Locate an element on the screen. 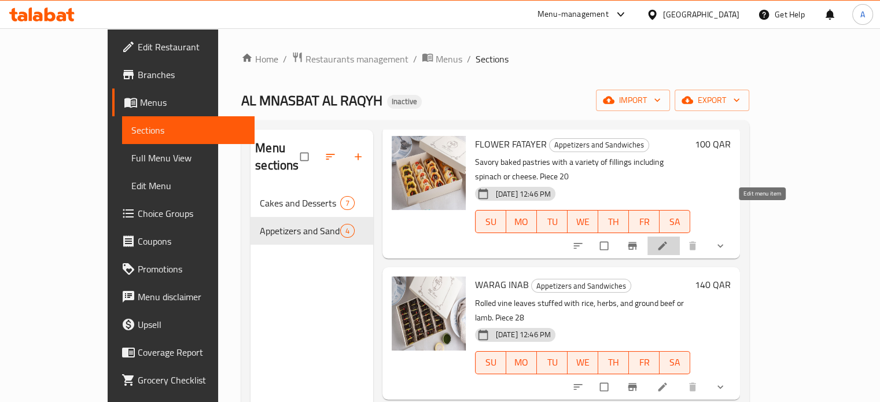 This screenshot has height=402, width=880. span: import is located at coordinates (633, 100).